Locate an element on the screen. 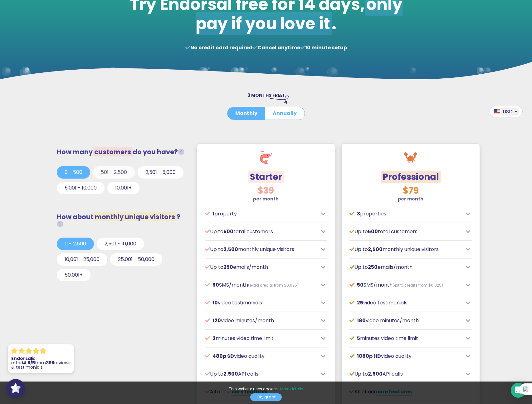 The width and height of the screenshot is (532, 404). span: 3 MONTHS FREE! is located at coordinates (266, 95).